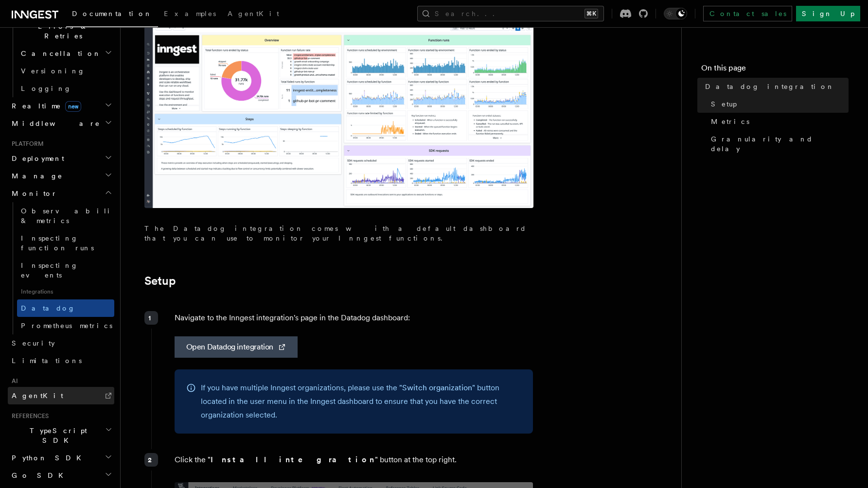  What do you see at coordinates (66, 244) in the screenshot?
I see `a: Inspecting function runs` at bounding box center [66, 244].